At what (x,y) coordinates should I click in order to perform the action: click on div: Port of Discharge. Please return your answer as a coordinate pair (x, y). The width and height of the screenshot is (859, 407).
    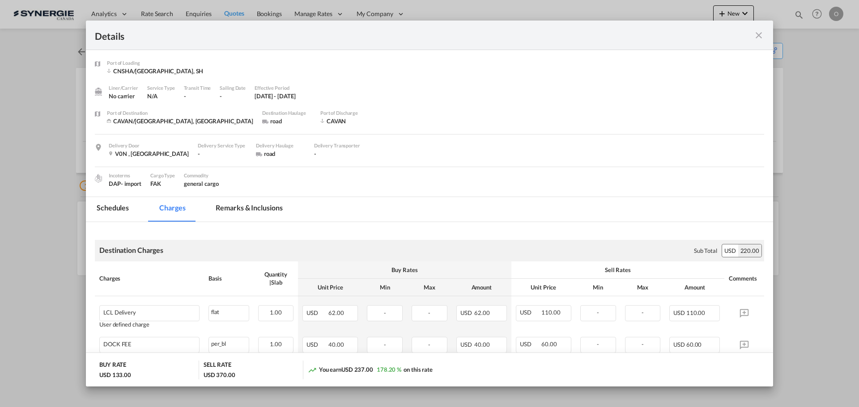
    Looking at the image, I should click on (356, 113).